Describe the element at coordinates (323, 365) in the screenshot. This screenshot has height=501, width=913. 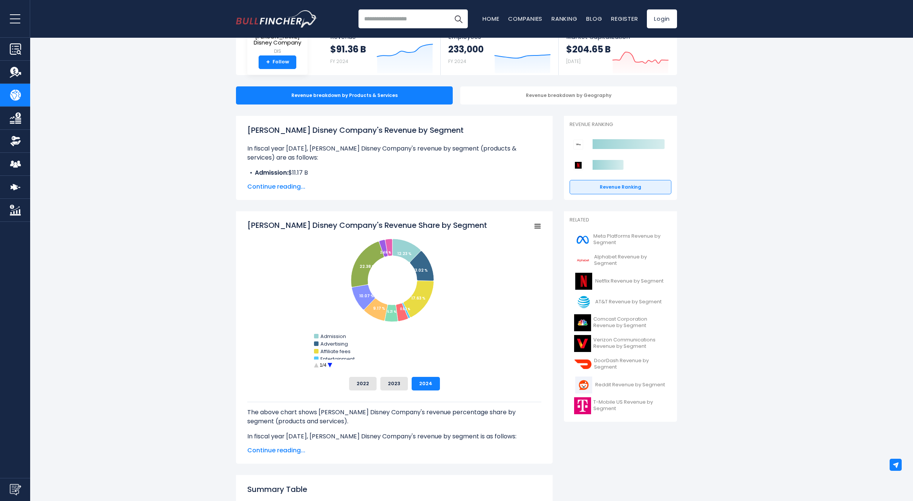
I see `text: 1/4` at that location.